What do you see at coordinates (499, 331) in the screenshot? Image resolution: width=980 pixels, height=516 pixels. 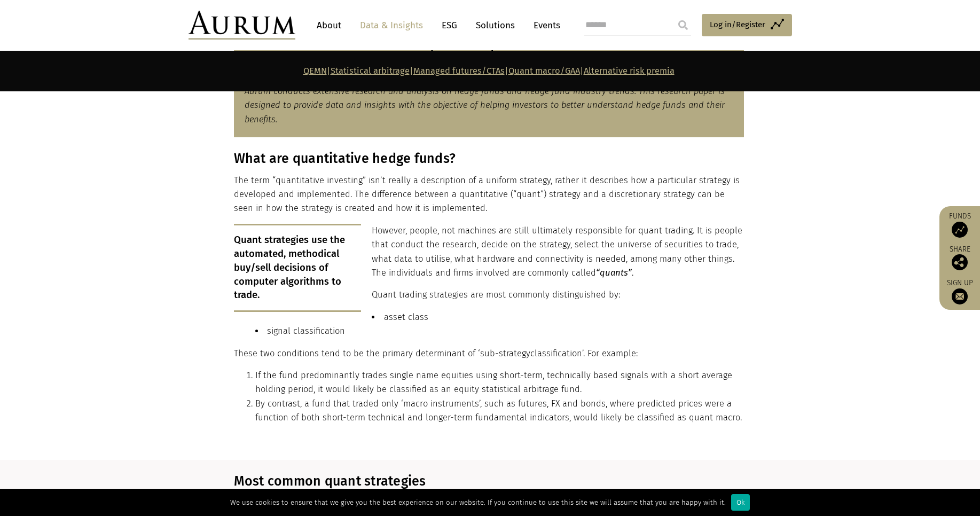 I see `li: signal classification` at bounding box center [499, 331].